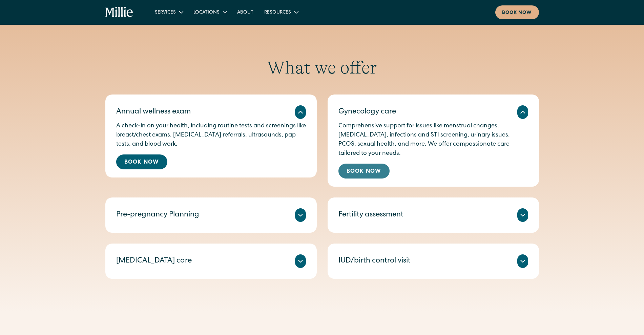 The width and height of the screenshot is (644, 335). I want to click on a: Book now, so click(517, 12).